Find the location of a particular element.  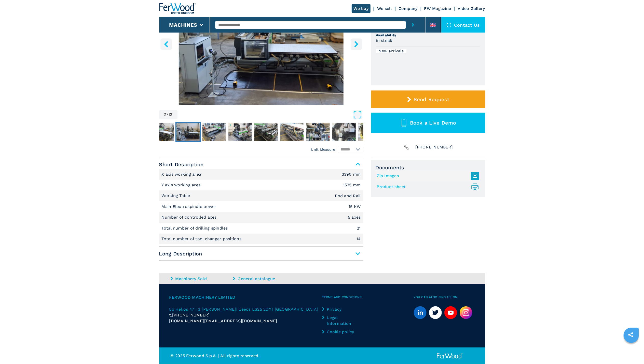

button: Go to Slide 6 is located at coordinates (292, 132).